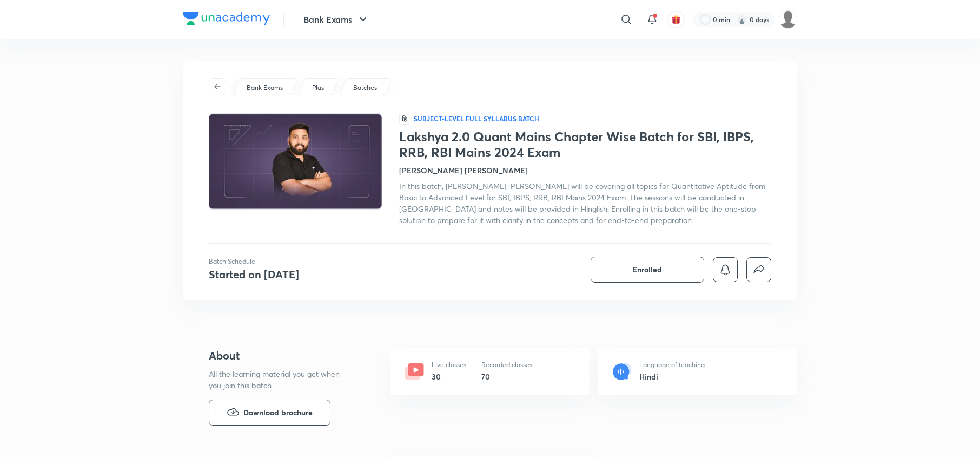  I want to click on a: Bank Exams, so click(265, 88).